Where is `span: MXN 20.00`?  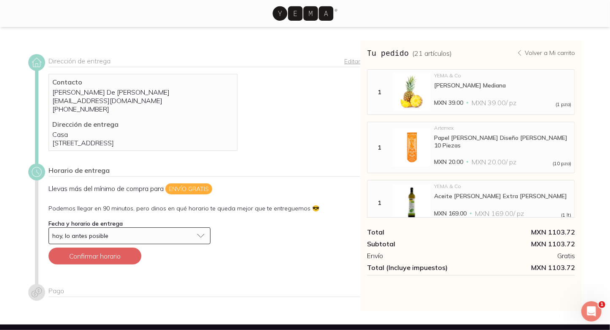
span: MXN 20.00 is located at coordinates (448, 162).